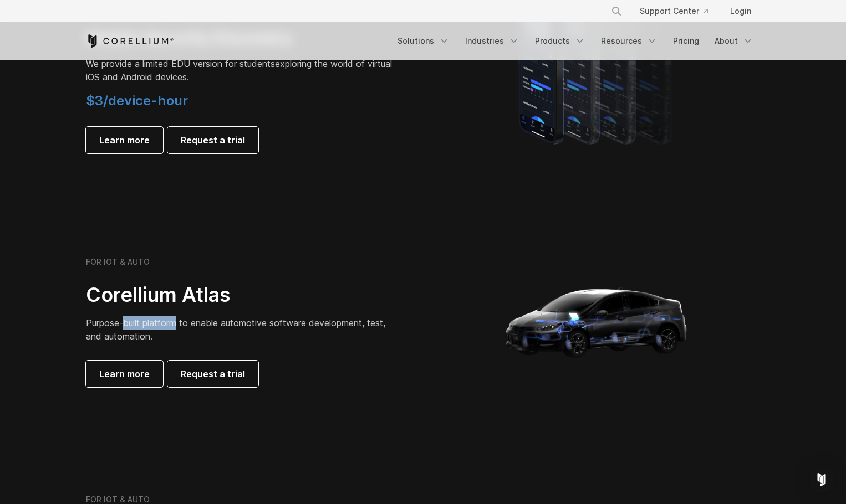 The height and width of the screenshot is (504, 846). Describe the element at coordinates (740, 11) in the screenshot. I see `a: Login` at that location.